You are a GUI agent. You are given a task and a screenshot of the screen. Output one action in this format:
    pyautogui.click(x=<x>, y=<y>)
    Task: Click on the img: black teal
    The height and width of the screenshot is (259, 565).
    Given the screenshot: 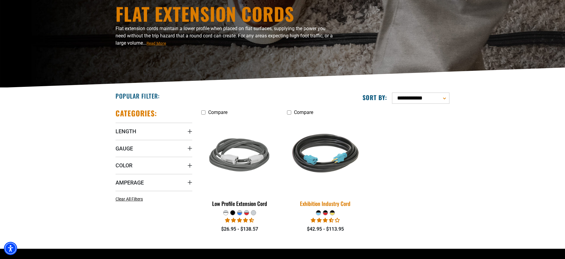 What is the action you would take?
    pyautogui.click(x=325, y=156)
    